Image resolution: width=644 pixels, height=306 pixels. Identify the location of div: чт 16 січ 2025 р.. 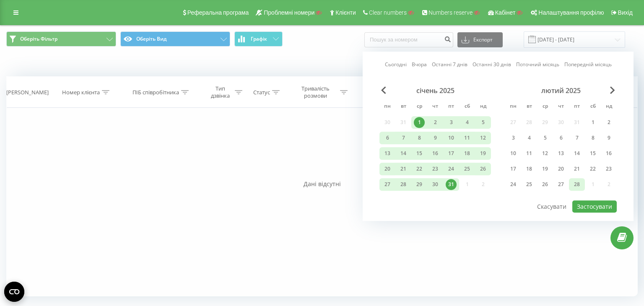
(435, 154).